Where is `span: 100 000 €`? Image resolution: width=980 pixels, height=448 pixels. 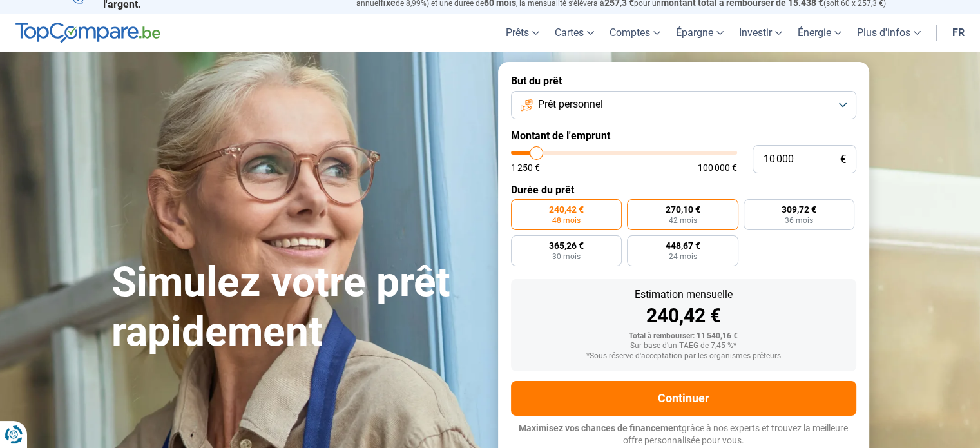
span: 100 000 € is located at coordinates (717, 167).